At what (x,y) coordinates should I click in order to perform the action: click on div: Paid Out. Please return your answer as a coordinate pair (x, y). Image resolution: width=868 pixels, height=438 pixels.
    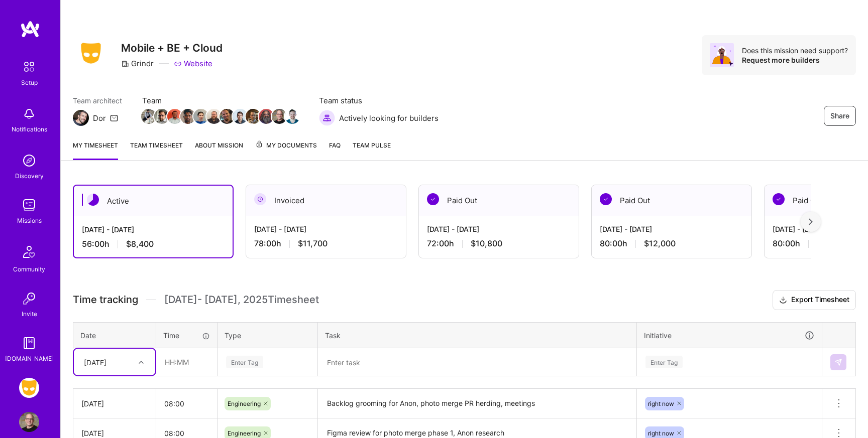
    Looking at the image, I should click on (499, 200).